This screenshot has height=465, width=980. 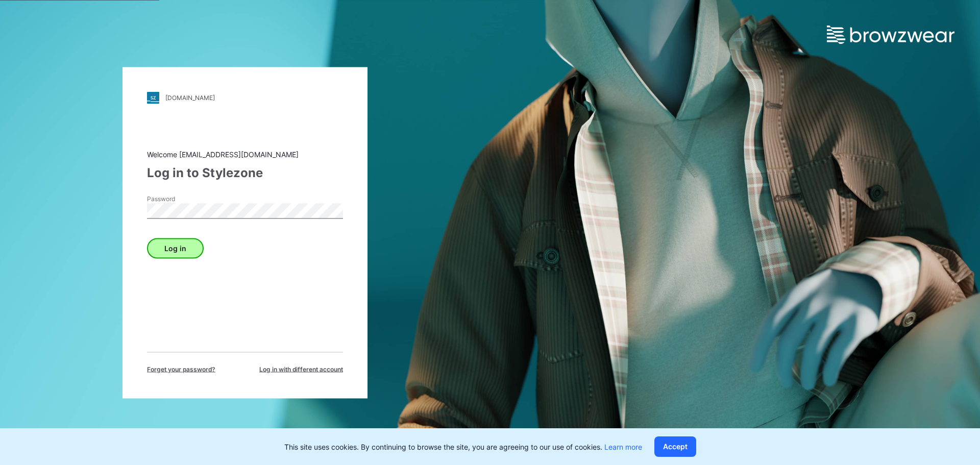 What do you see at coordinates (245, 172) in the screenshot?
I see `div: Log in to Stylezone` at bounding box center [245, 172].